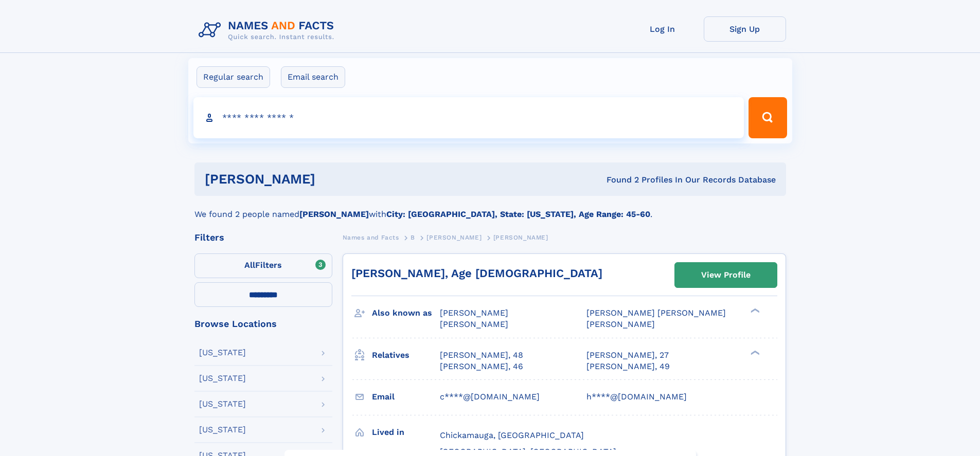  What do you see at coordinates (313, 77) in the screenshot?
I see `label: Email search` at bounding box center [313, 77].